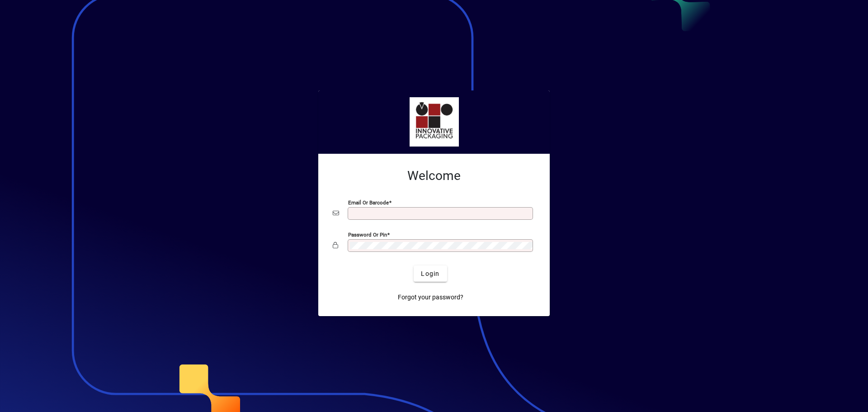 The image size is (868, 412). I want to click on a: Forgot your password?, so click(431, 297).